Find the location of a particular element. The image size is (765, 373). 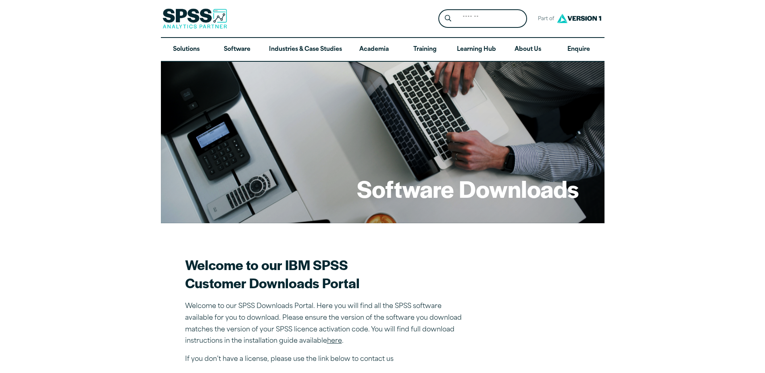

p: Welcome to our SPSS Downloads Portal. Here you will find all the SPSS software available for you ... is located at coordinates (326, 323).